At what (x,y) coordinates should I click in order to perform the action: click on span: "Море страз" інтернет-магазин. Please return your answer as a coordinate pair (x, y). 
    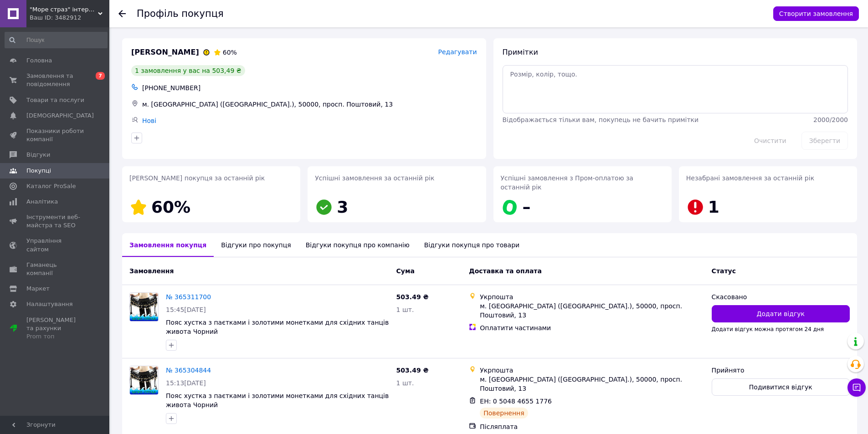
    Looking at the image, I should click on (64, 10).